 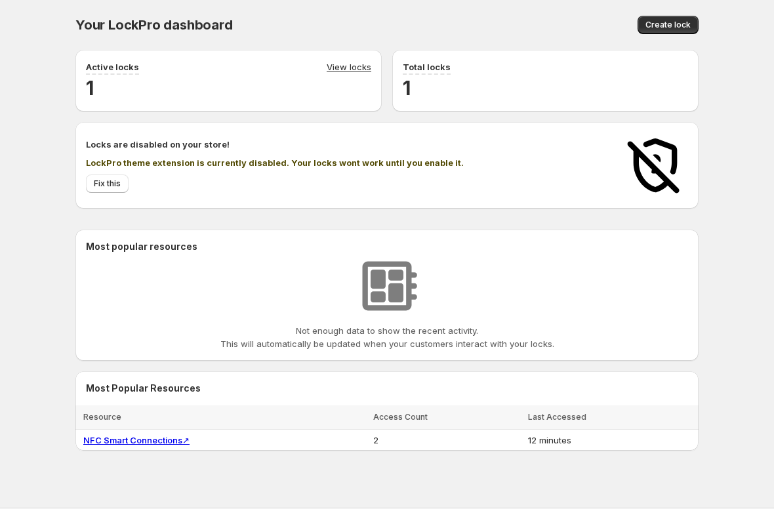 I want to click on img: No resources found, so click(x=387, y=286).